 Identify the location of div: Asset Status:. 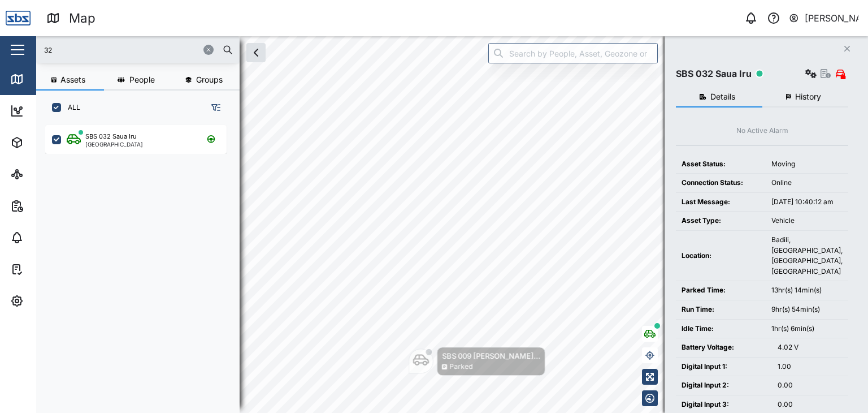
(720, 164).